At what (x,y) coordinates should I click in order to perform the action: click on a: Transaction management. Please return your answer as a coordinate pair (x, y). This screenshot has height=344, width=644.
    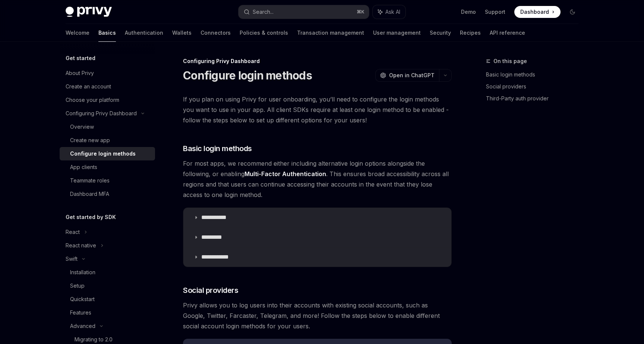
    Looking at the image, I should click on (331, 33).